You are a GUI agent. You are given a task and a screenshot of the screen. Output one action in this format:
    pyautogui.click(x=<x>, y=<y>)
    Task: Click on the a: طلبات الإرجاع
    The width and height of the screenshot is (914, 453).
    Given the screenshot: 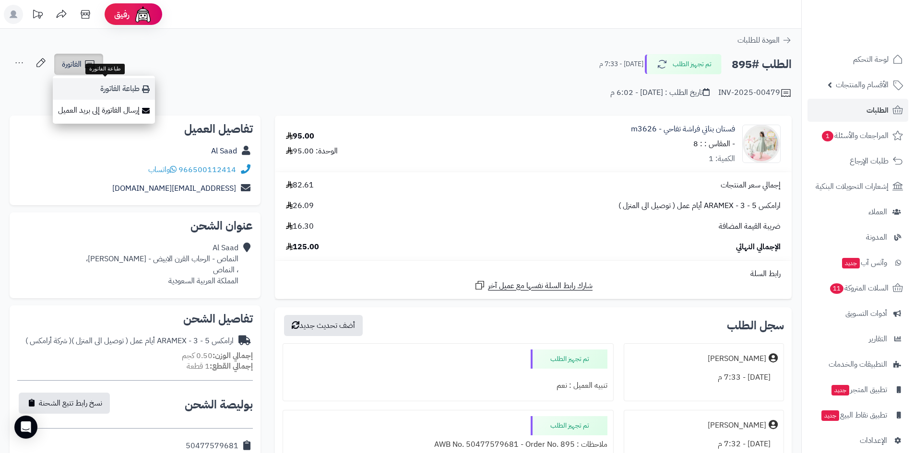 What is the action you would take?
    pyautogui.click(x=858, y=161)
    